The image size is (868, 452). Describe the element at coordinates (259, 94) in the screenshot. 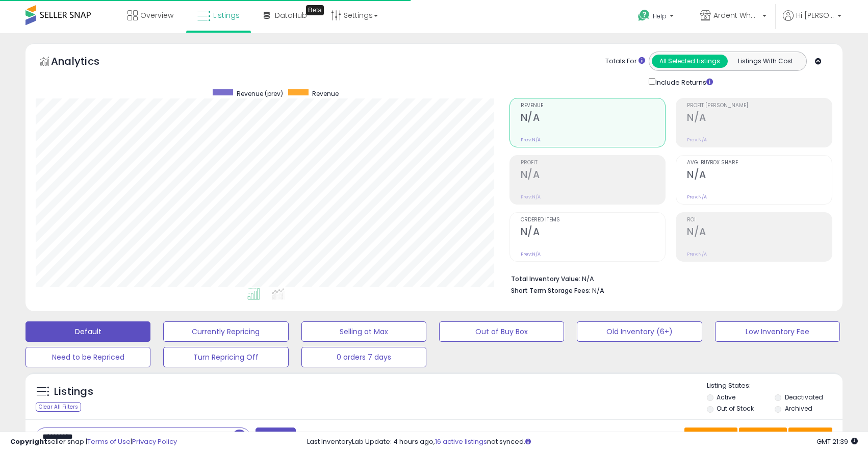

I see `span: Revenue (prev)` at that location.